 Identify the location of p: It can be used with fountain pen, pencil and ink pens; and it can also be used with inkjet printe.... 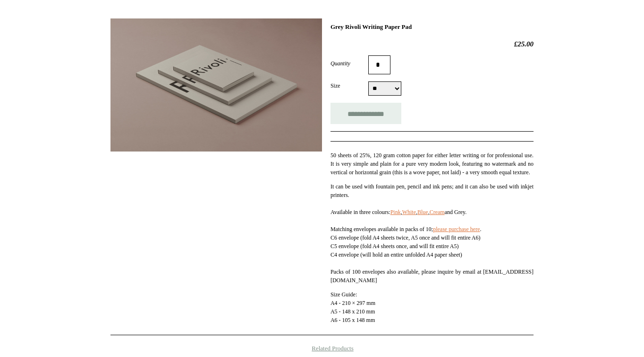
(432, 233).